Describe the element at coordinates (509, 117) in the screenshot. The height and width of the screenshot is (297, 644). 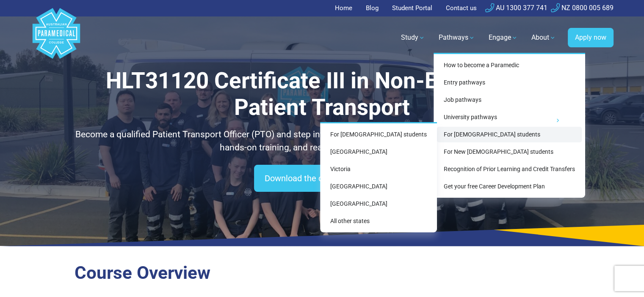
I see `a: University pathways` at that location.